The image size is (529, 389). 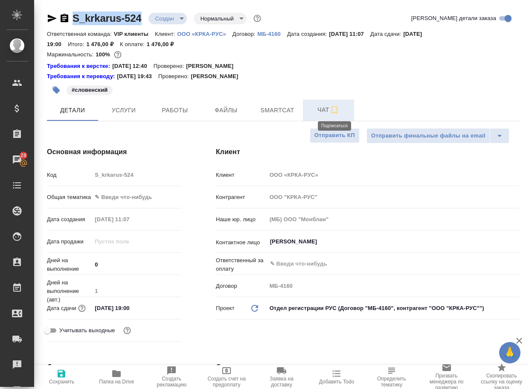 I want to click on span: Определить тематику, so click(x=391, y=382).